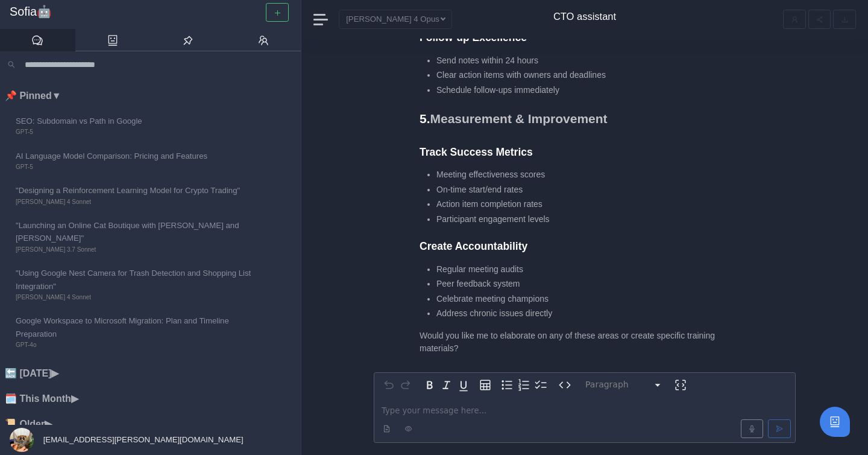 The width and height of the screenshot is (868, 455). I want to click on span: GPT-4o, so click(137, 345).